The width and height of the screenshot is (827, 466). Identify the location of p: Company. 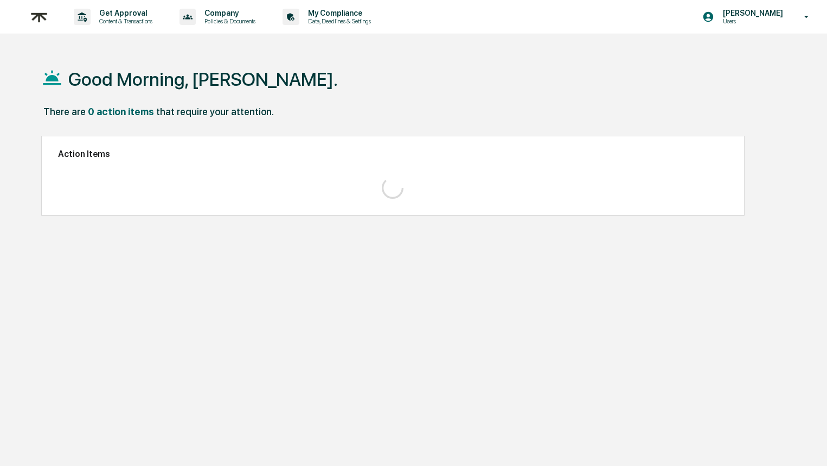
(228, 13).